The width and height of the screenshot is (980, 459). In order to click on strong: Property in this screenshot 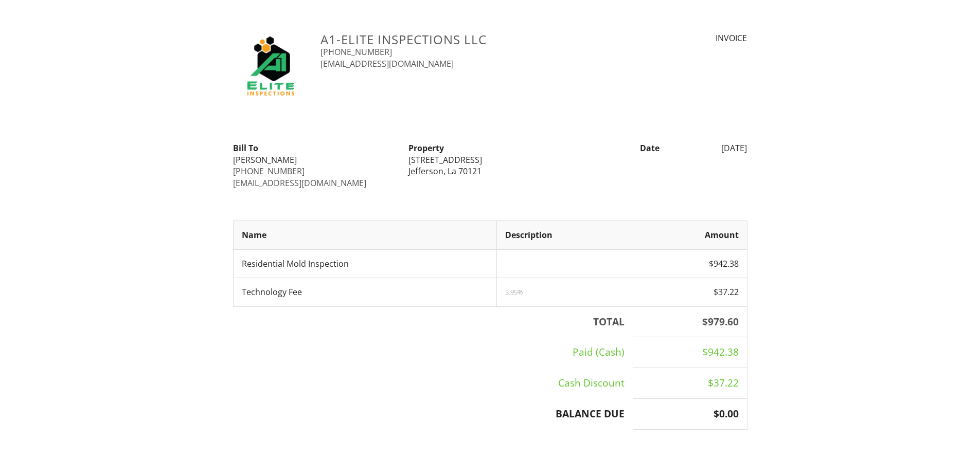, I will do `click(426, 148)`.